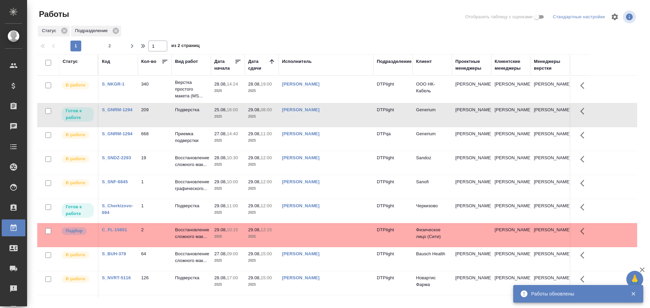 This screenshot has height=308, width=650. I want to click on p: Bausch Health, so click(432, 254).